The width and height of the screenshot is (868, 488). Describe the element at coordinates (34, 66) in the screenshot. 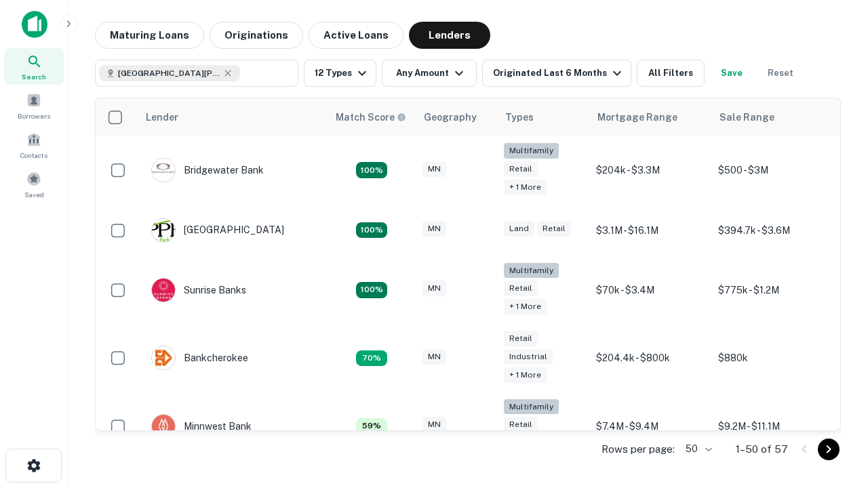

I see `div: Search` at that location.